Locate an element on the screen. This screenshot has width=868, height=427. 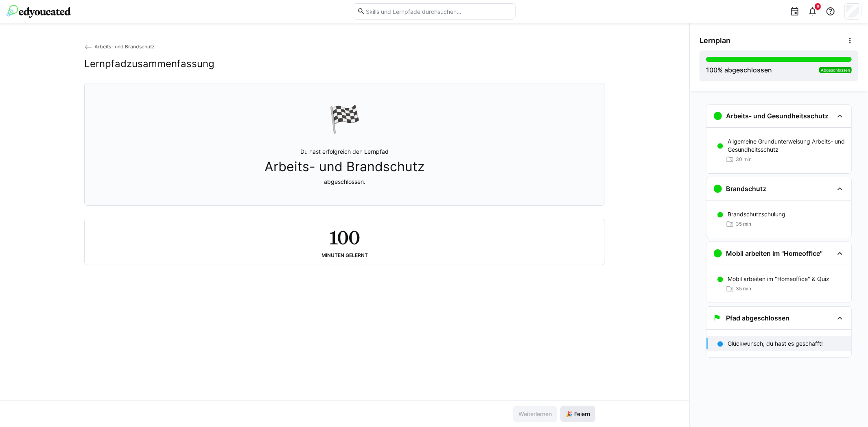
p: Du hast erfolgreich den Lernpfad abgeschlossen. is located at coordinates (345, 167).